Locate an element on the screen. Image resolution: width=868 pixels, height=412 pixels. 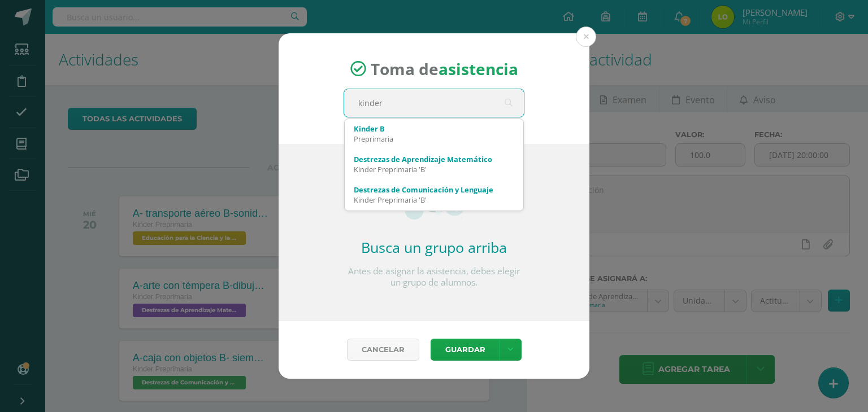
span: Toma de is located at coordinates (444, 69).